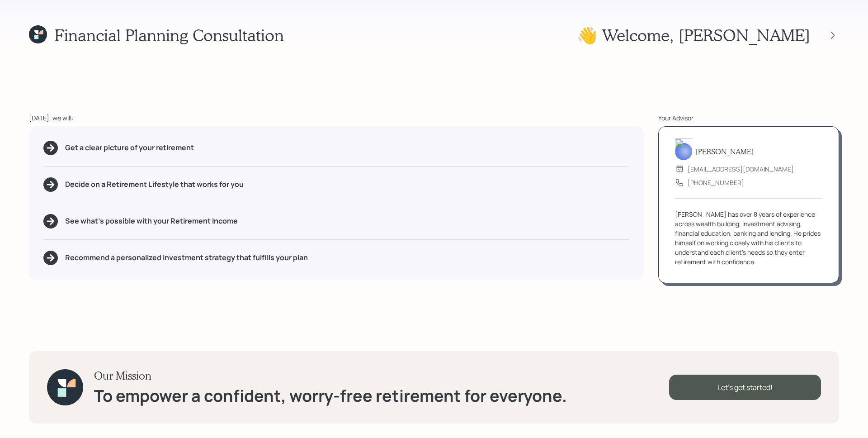 This screenshot has width=868, height=438. I want to click on h1: Financial Planning Consultation, so click(169, 34).